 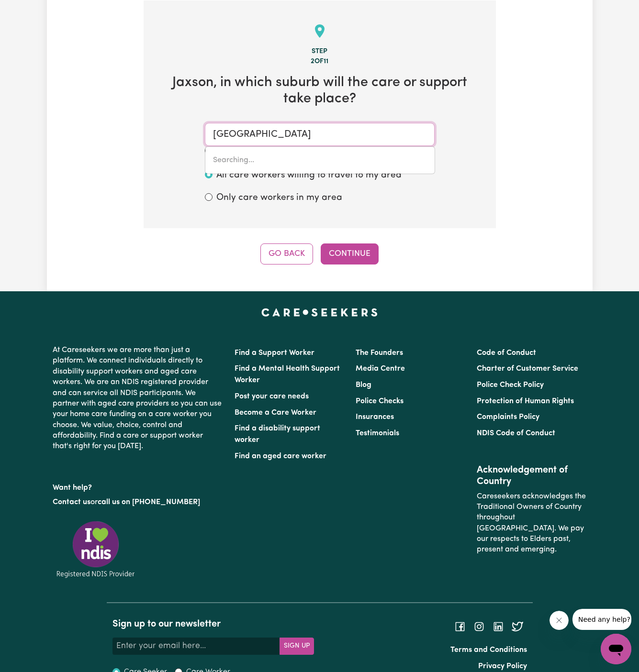 I want to click on a: Police Check Policy, so click(x=510, y=385).